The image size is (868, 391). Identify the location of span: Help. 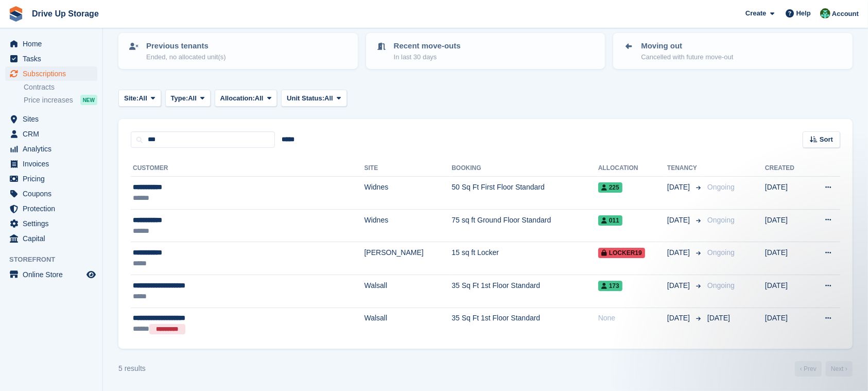
(804, 13).